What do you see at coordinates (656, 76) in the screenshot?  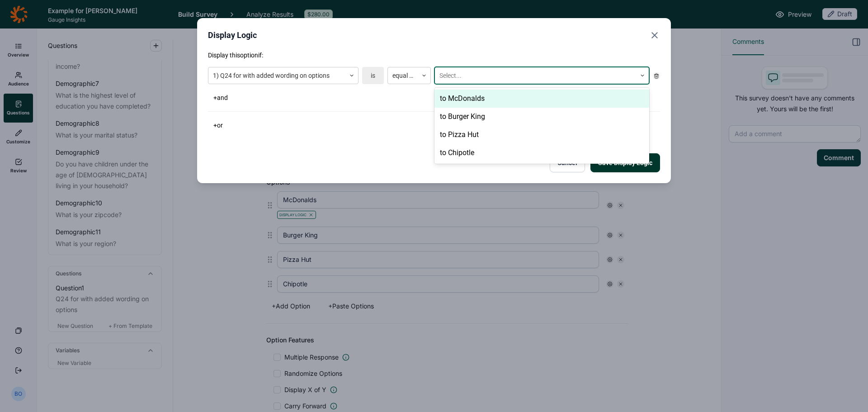 I see `div: Remove` at bounding box center [656, 76].